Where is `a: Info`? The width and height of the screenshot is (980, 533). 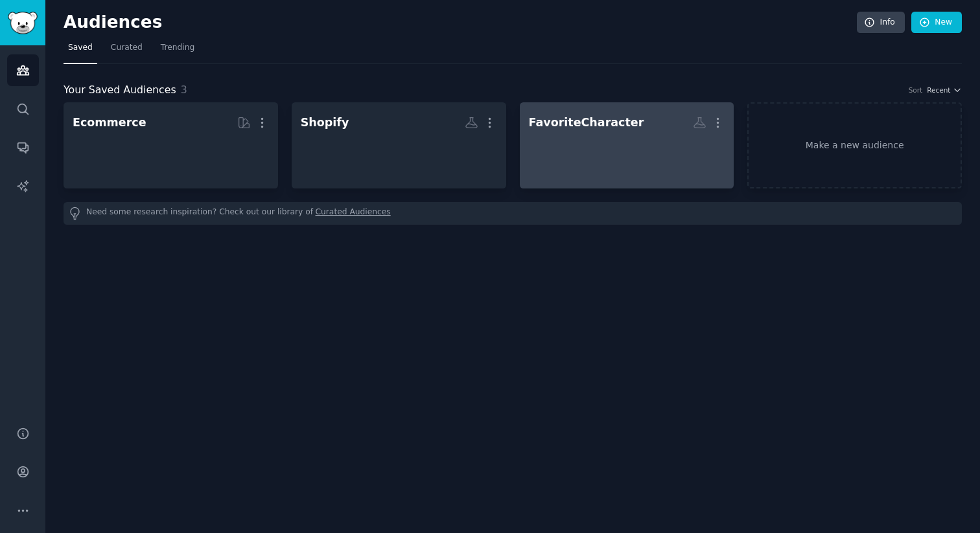
a: Info is located at coordinates (880, 22).